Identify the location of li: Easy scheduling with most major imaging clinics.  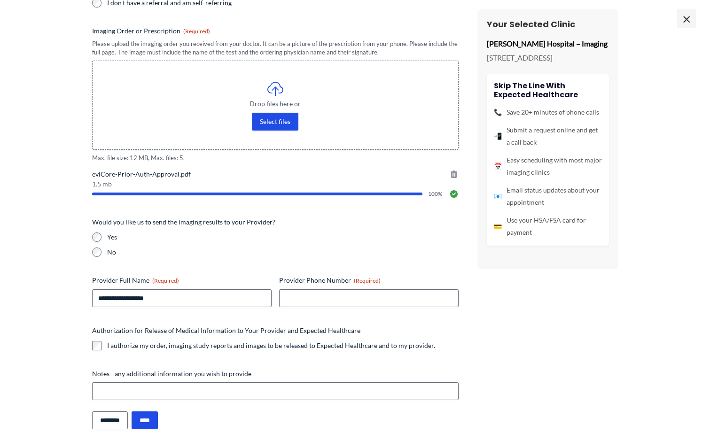
(548, 166).